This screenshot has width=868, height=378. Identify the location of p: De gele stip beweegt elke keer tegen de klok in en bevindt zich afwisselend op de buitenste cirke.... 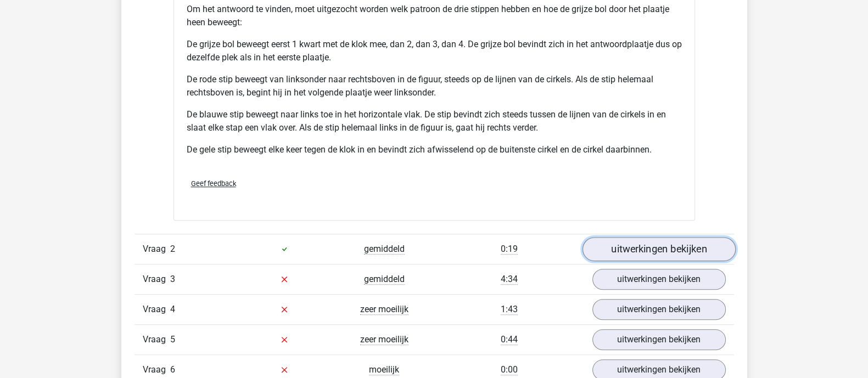
(434, 150).